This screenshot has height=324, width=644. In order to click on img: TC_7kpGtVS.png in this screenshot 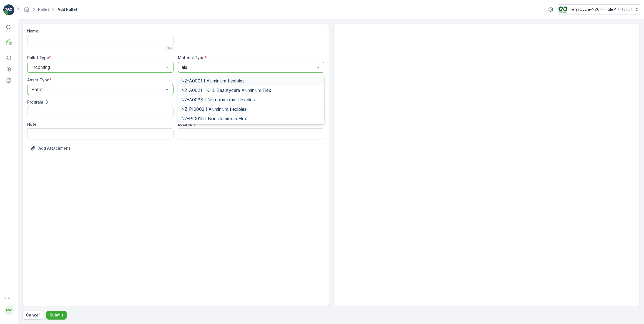, I will do `click(563, 10)`.